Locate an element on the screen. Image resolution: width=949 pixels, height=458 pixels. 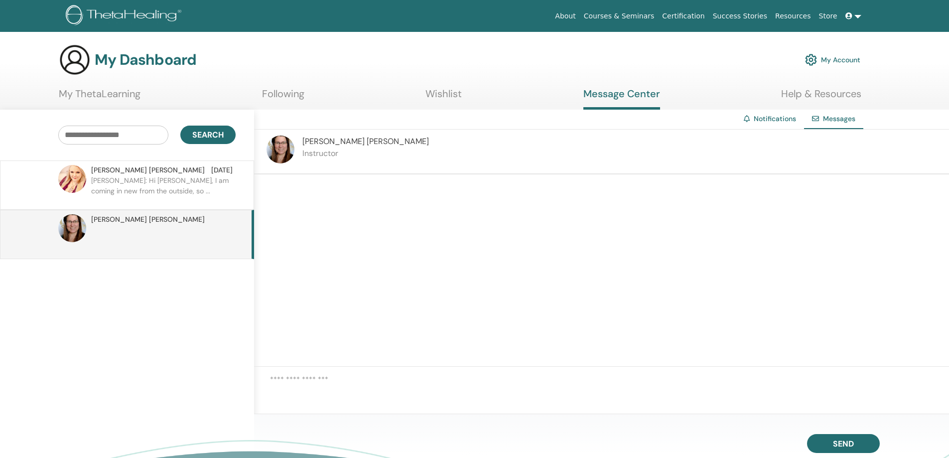
a: Help & Resources is located at coordinates (821, 97).